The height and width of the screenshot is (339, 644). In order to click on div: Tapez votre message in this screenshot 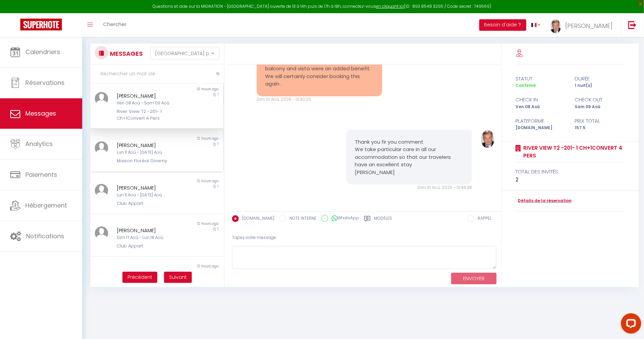, I will do `click(364, 238)`.